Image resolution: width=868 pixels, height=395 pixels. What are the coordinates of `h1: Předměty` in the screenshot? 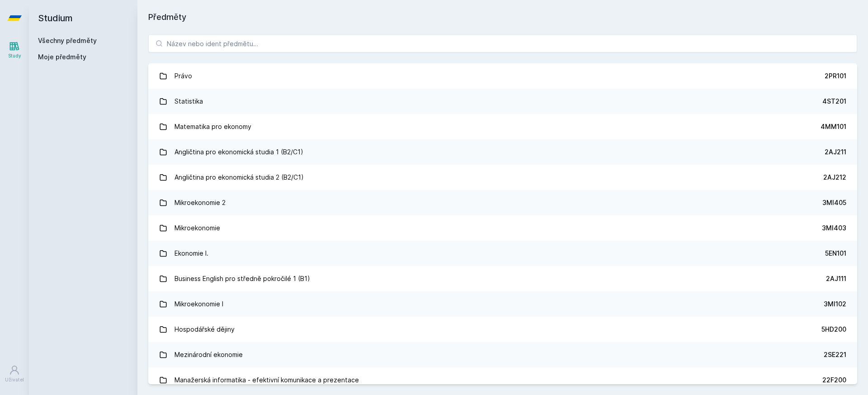 It's located at (503, 17).